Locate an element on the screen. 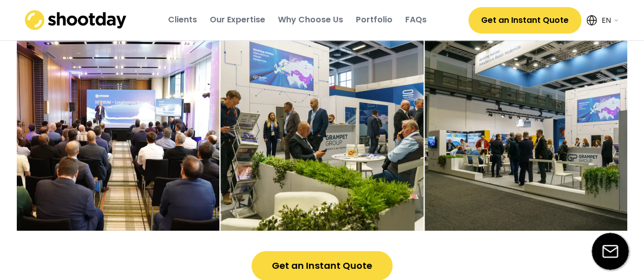 The width and height of the screenshot is (644, 280). img: Event-image-1%20%E2%80%93%2024.webp is located at coordinates (118, 129).